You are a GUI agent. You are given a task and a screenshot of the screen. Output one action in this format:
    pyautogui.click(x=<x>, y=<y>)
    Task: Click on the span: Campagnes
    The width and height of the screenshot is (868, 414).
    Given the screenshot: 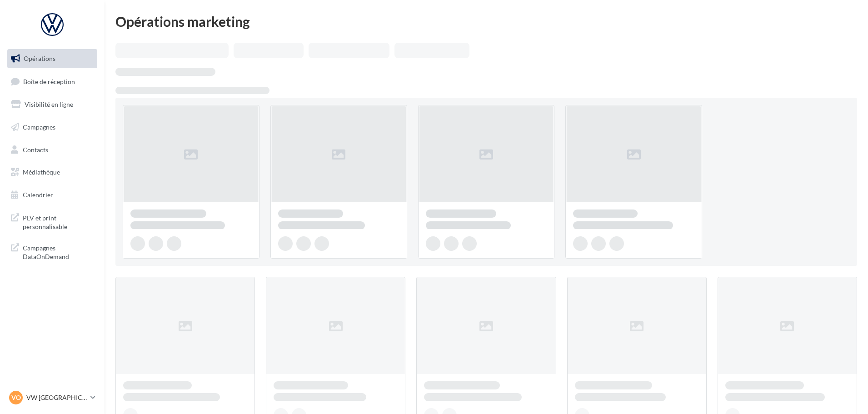 What is the action you would take?
    pyautogui.click(x=39, y=127)
    